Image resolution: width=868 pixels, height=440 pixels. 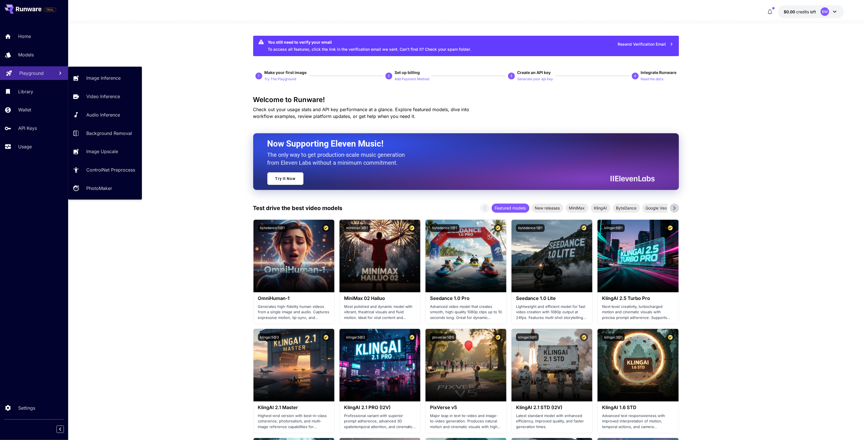 I want to click on p: Generate your api key, so click(x=535, y=79).